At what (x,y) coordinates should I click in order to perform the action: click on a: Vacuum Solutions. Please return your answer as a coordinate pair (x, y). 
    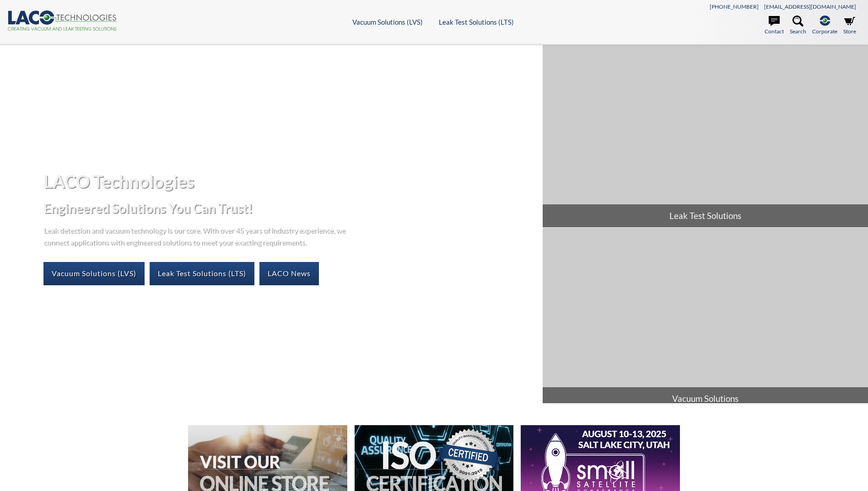
    Looking at the image, I should click on (705, 319).